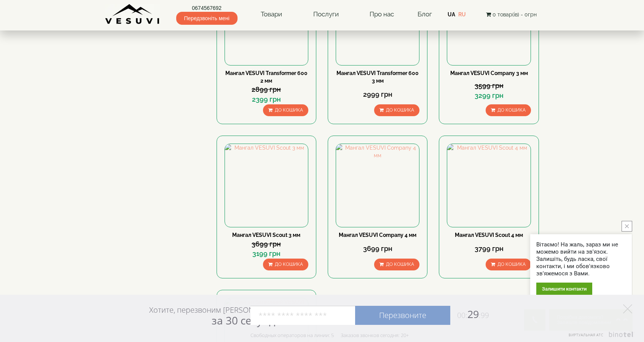 Image resolution: width=644 pixels, height=342 pixels. I want to click on a: Перезвоните, so click(402, 316).